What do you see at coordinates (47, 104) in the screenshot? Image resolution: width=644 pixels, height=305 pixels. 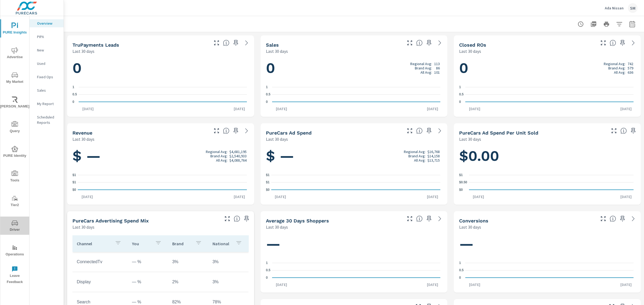 I see `div: My Report` at bounding box center [47, 104].